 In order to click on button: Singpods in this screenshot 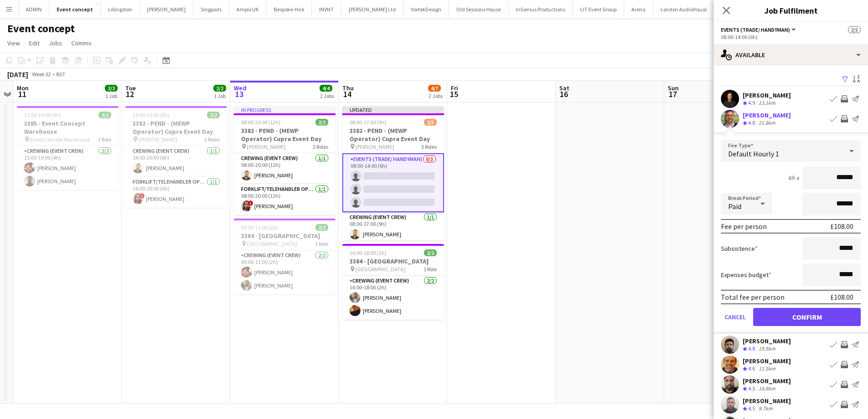, I will do `click(211, 9)`.